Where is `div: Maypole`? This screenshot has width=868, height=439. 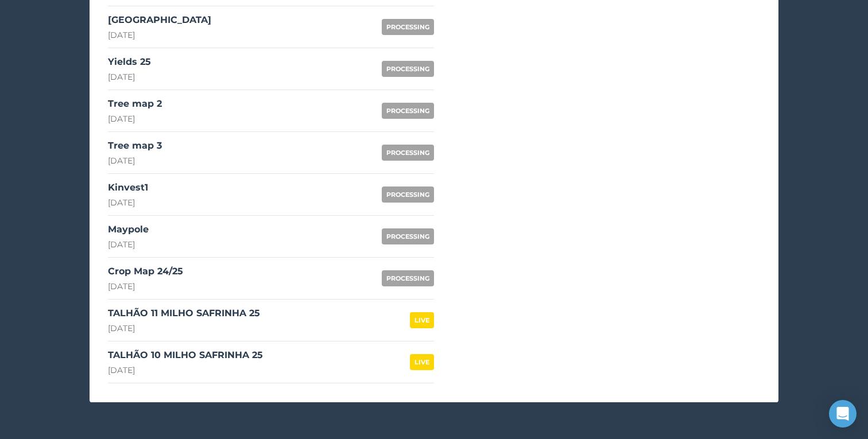 div: Maypole is located at coordinates (128, 229).